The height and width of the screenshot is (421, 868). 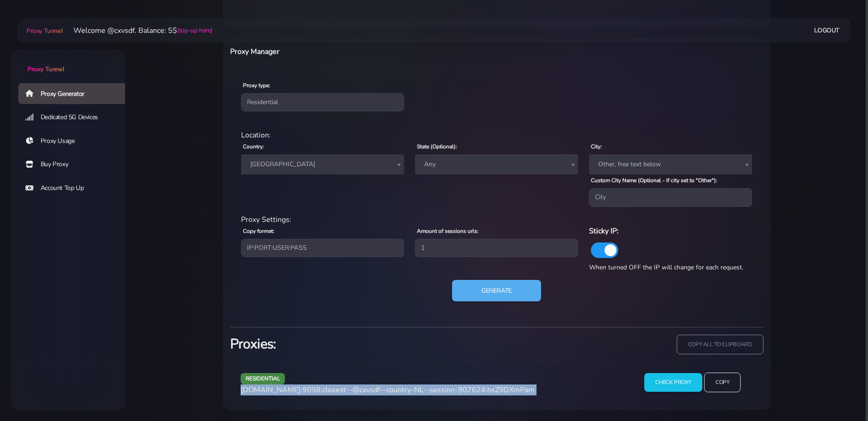 I want to click on a: Dedicated 5G Devices, so click(x=75, y=117).